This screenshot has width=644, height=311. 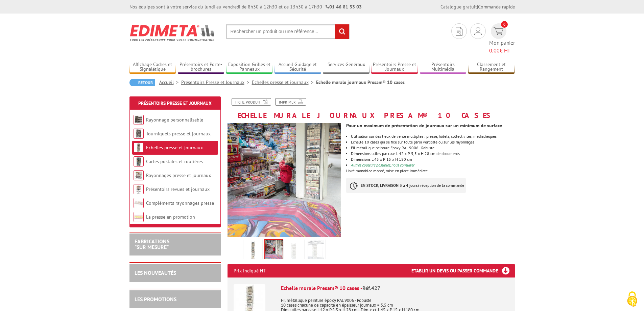 What do you see at coordinates (172, 33) in the screenshot?
I see `img: Edimeta` at bounding box center [172, 33].